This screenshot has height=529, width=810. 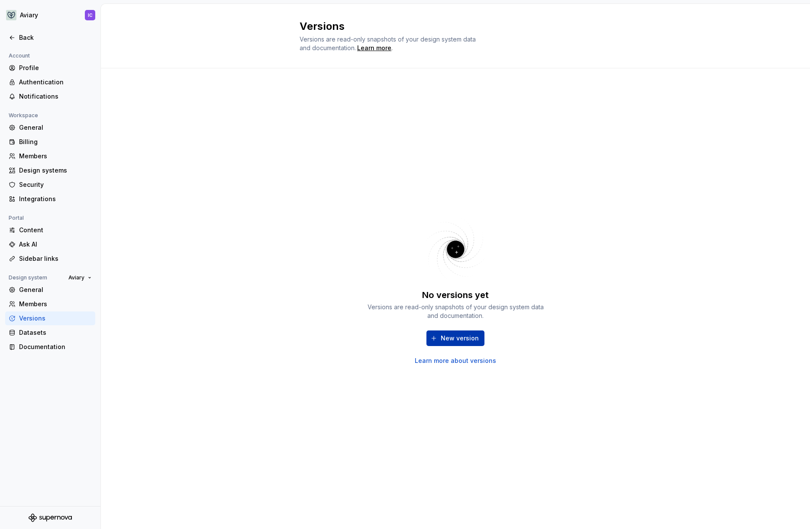 What do you see at coordinates (374, 48) in the screenshot?
I see `a: Learn more` at bounding box center [374, 48].